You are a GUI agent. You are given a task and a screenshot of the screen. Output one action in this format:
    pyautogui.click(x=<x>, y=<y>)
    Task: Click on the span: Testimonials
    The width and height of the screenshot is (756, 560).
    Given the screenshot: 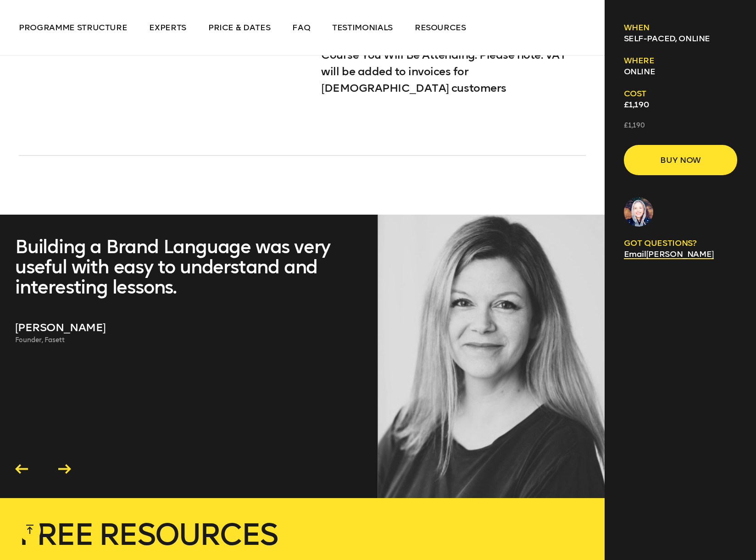 What is the action you would take?
    pyautogui.click(x=362, y=27)
    